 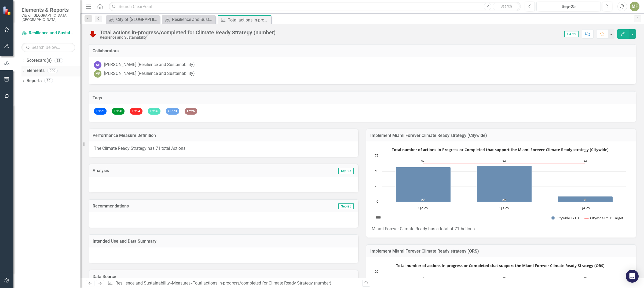 I want to click on span: Elements & Reports, so click(x=48, y=10).